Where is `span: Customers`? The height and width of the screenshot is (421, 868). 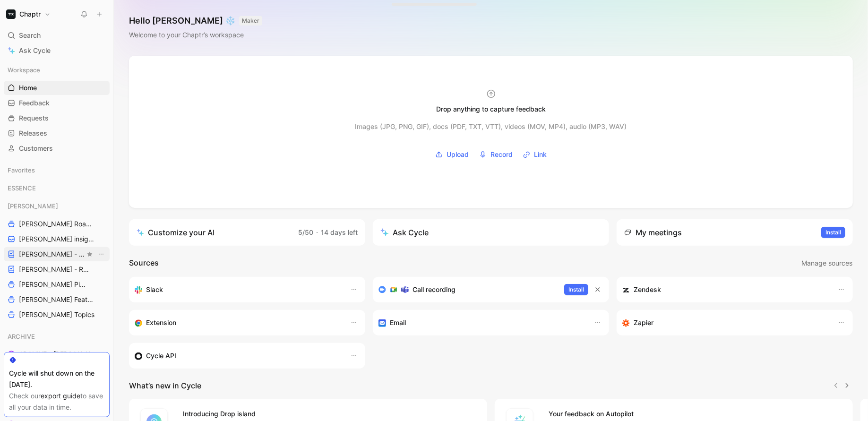
span: Customers is located at coordinates (36, 148).